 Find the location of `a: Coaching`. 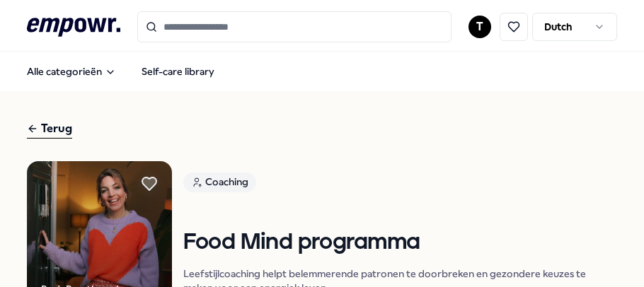

a: Coaching is located at coordinates (399, 185).